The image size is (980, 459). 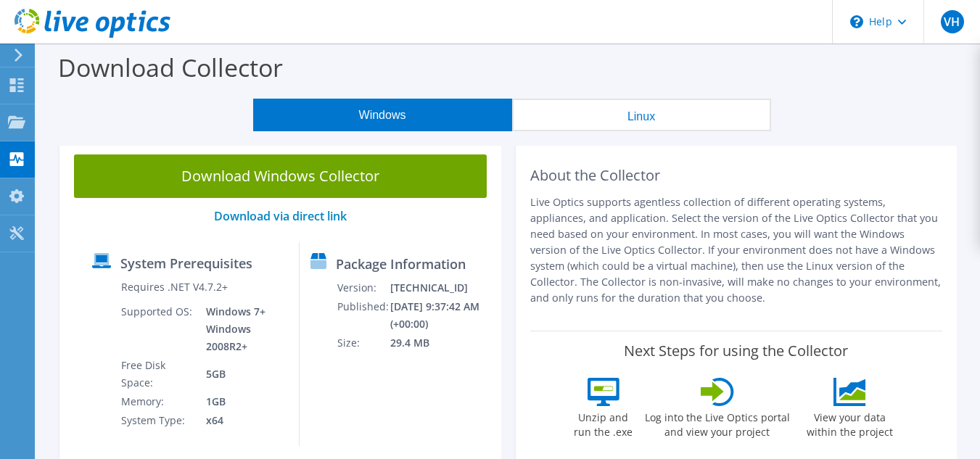 What do you see at coordinates (735, 351) in the screenshot?
I see `label: Next Steps for using the Collector` at bounding box center [735, 351].